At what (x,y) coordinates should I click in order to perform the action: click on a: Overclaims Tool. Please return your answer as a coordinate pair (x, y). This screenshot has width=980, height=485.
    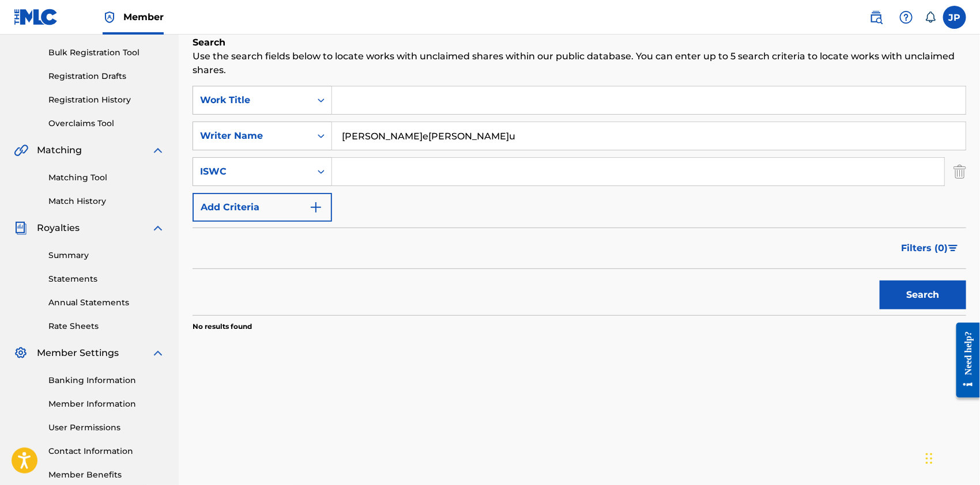
    Looking at the image, I should click on (106, 123).